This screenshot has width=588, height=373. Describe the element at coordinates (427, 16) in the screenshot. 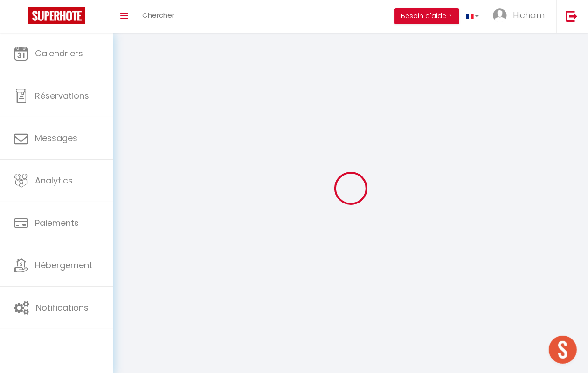

I see `button: Besoin d'aide ?` at that location.